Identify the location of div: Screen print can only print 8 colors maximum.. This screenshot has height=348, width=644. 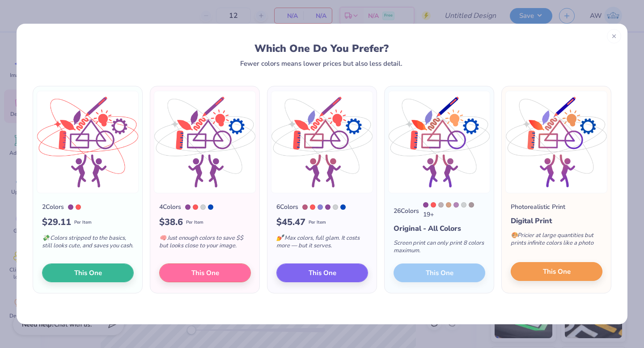
(439, 249).